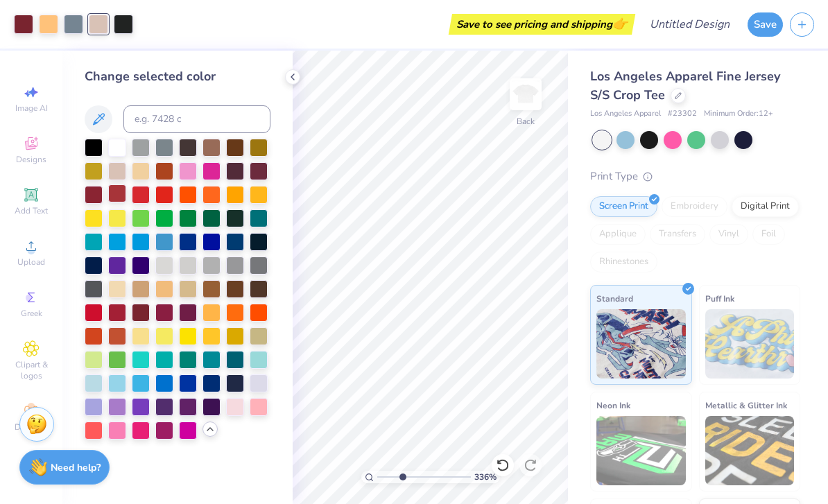  What do you see at coordinates (618, 234) in the screenshot?
I see `div: Applique` at bounding box center [618, 234].